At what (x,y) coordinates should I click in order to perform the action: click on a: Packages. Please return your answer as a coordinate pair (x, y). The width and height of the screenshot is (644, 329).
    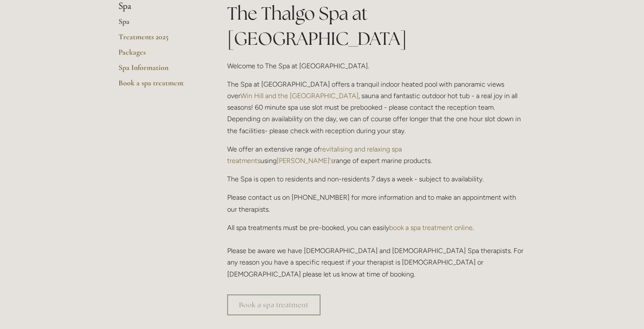
    Looking at the image, I should click on (159, 55).